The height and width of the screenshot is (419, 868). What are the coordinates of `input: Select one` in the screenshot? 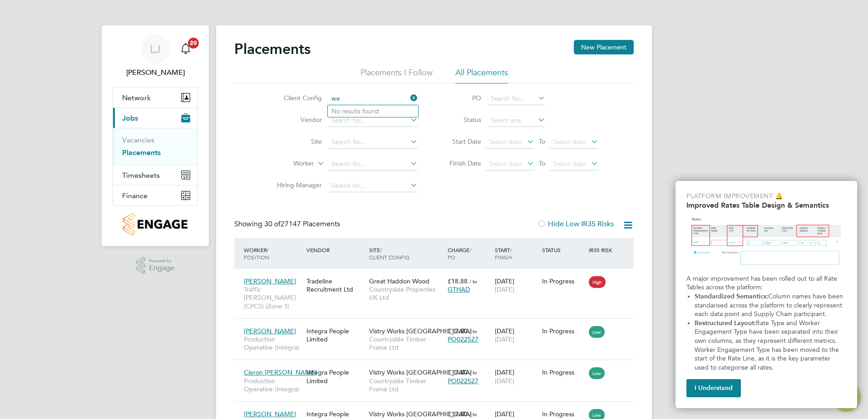 It's located at (516, 120).